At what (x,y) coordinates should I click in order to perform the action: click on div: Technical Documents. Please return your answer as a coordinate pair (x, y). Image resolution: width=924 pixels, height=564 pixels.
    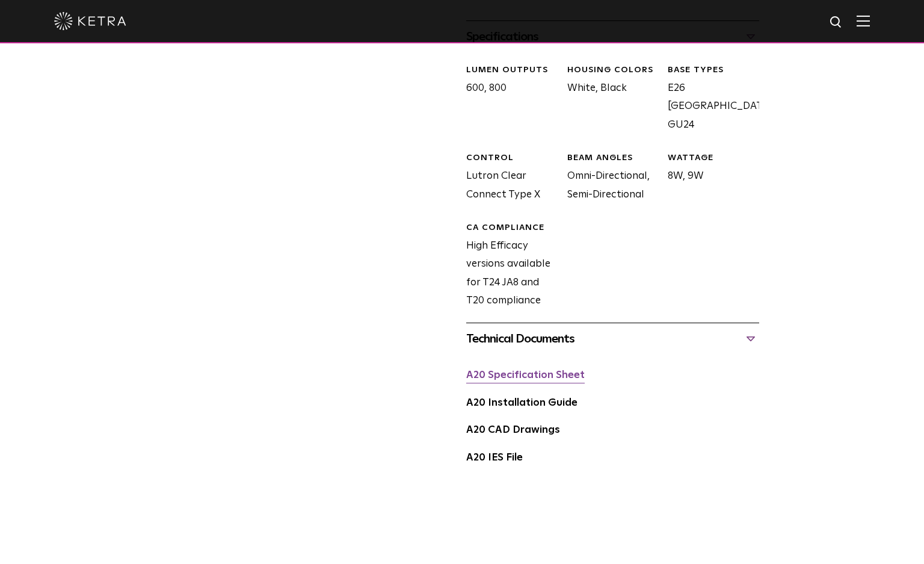
    Looking at the image, I should click on (613, 339).